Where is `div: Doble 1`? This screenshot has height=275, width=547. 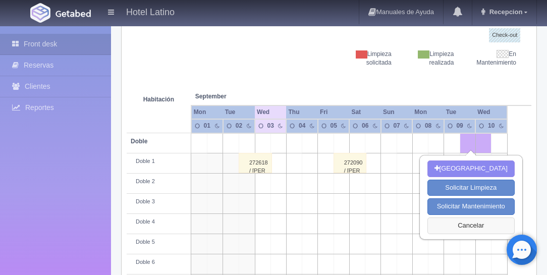 div: Doble 1 is located at coordinates (159, 162).